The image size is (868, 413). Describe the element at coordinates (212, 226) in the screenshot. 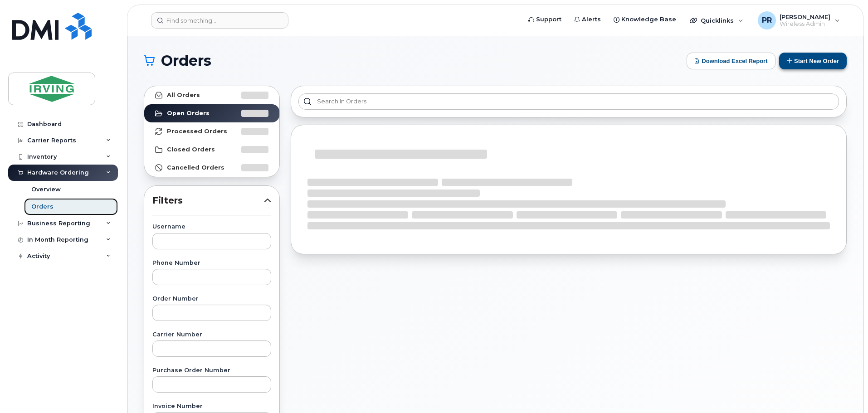

I see `label: Username` at that location.